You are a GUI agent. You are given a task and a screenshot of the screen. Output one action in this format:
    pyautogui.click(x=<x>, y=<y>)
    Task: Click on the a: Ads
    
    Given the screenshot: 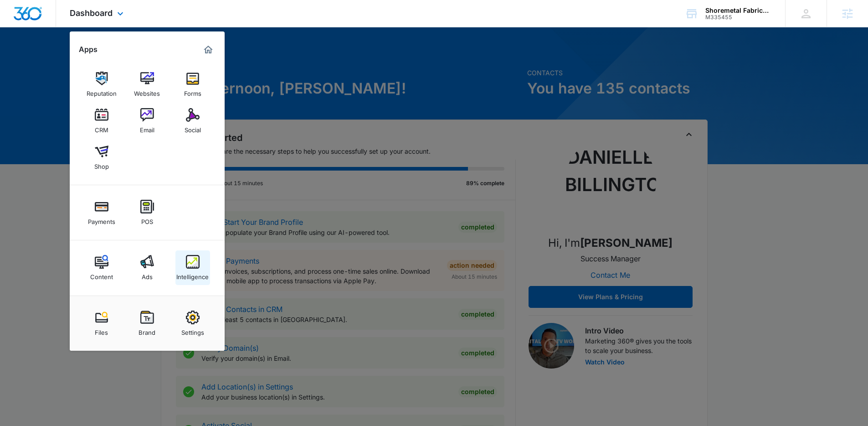 What is the action you would take?
    pyautogui.click(x=147, y=268)
    